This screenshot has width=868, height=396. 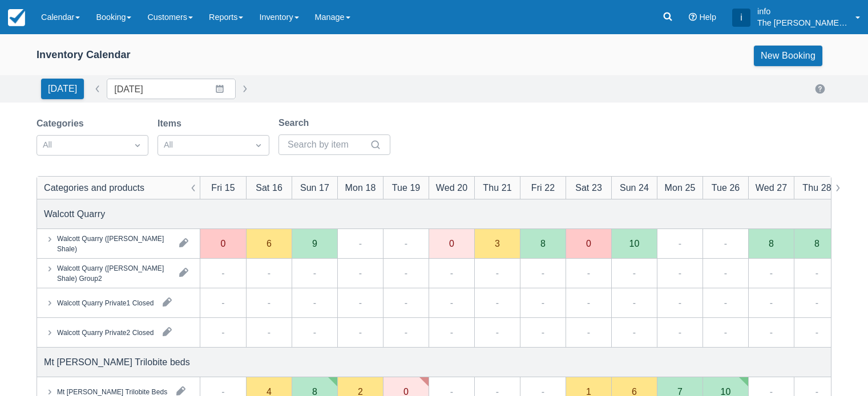 What do you see at coordinates (360, 391) in the screenshot?
I see `div: 2` at bounding box center [360, 391].